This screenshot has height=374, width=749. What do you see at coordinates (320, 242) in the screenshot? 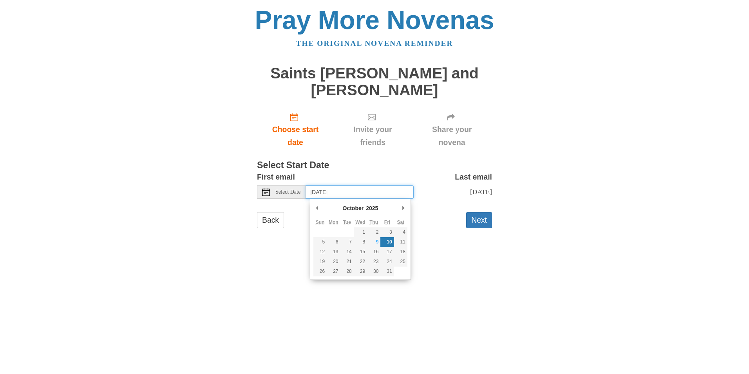
I see `button: 5` at bounding box center [320, 242].